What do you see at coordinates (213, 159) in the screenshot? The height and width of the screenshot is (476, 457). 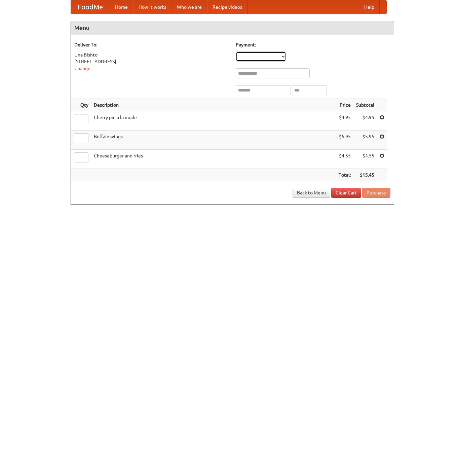 I see `td: Cheeseburger and fries` at bounding box center [213, 159].